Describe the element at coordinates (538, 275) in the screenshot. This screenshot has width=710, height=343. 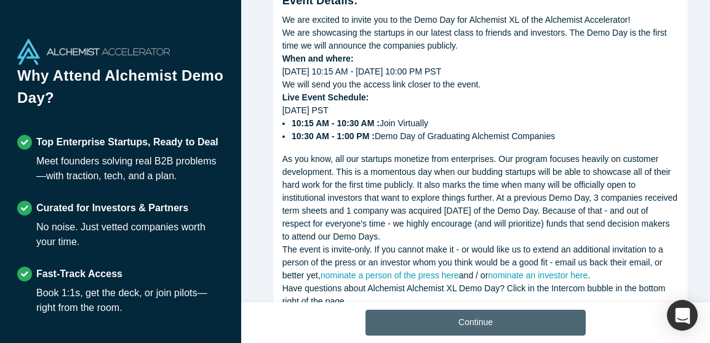
I see `a: nominate an investor here` at that location.